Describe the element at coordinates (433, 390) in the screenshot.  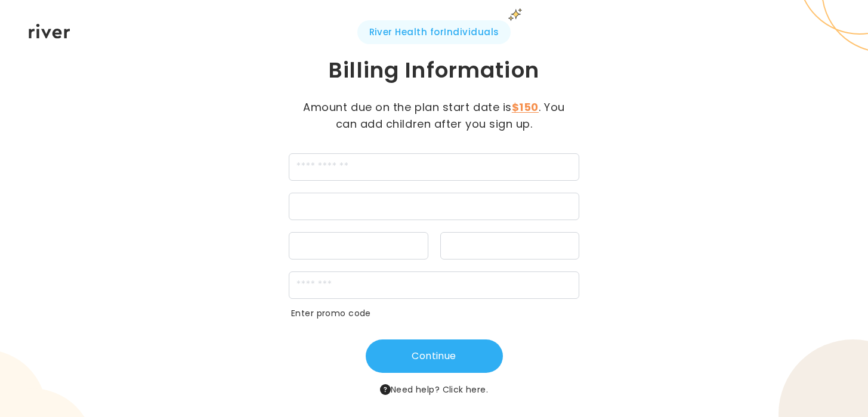
I see `span: Need help?` at that location.